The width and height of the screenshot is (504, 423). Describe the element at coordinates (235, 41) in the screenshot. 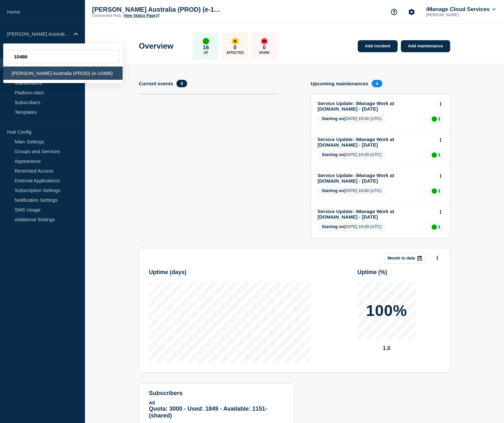

I see `div: affected` at that location.